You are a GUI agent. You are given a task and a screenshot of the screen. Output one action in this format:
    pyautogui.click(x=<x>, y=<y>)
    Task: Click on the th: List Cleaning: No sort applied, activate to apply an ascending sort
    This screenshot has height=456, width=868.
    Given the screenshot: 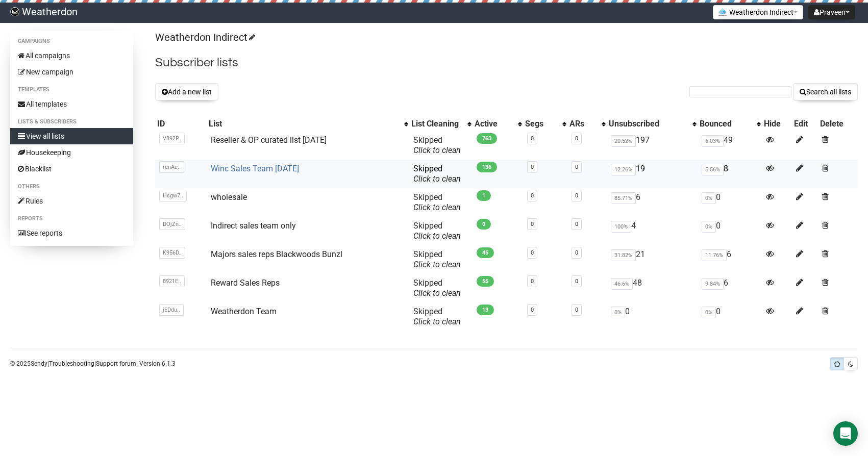 What is the action you would take?
    pyautogui.click(x=441, y=124)
    